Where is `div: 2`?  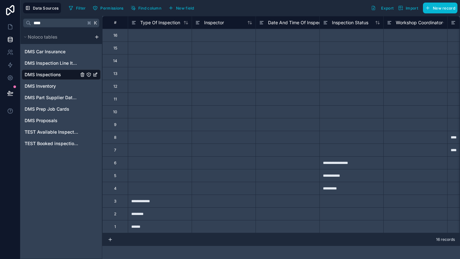 div: 2 is located at coordinates (115, 214).